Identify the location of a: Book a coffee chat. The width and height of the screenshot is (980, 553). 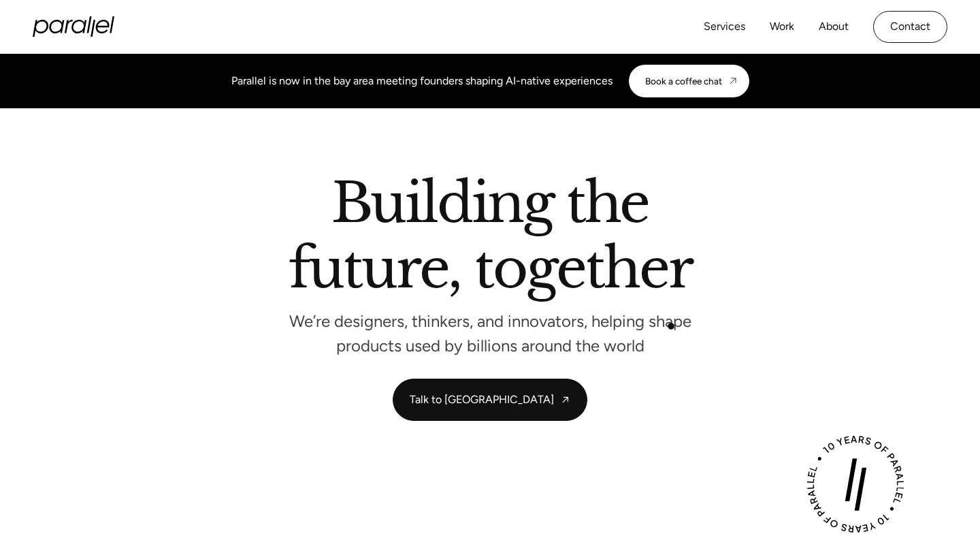
(689, 81).